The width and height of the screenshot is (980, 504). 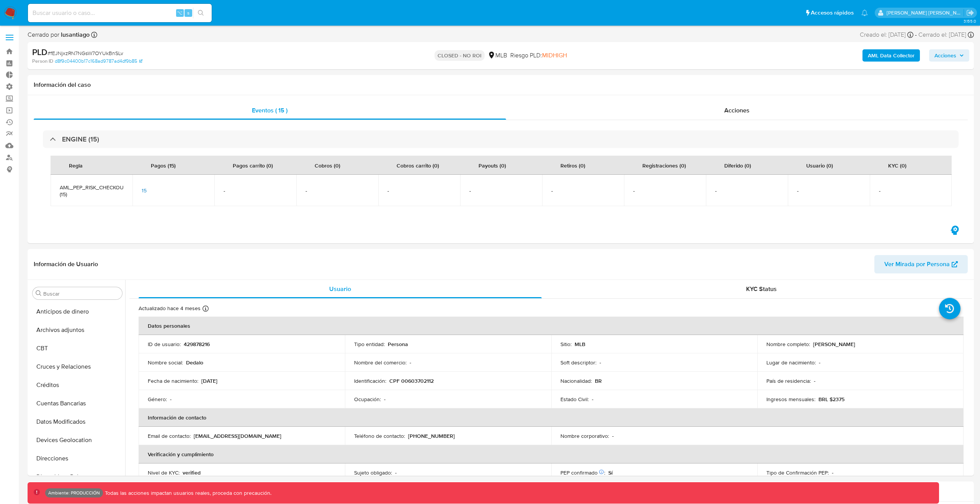 What do you see at coordinates (580, 344) in the screenshot?
I see `p: MLB` at bounding box center [580, 344].